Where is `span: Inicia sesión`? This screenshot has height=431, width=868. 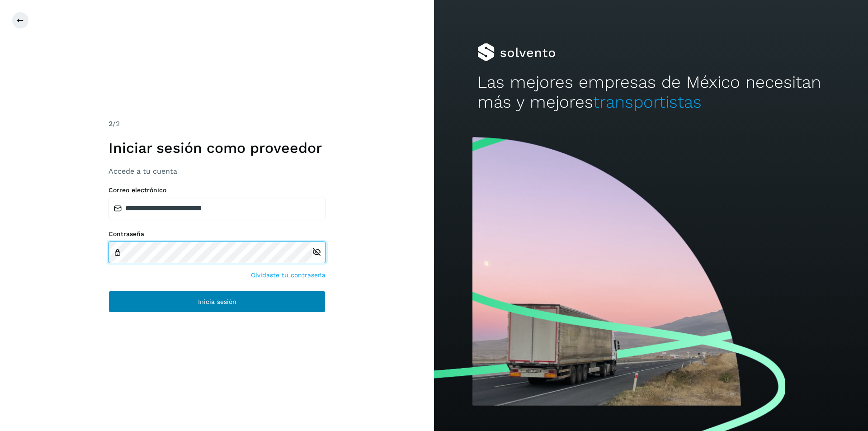
span: Inicia sesión is located at coordinates (217, 302).